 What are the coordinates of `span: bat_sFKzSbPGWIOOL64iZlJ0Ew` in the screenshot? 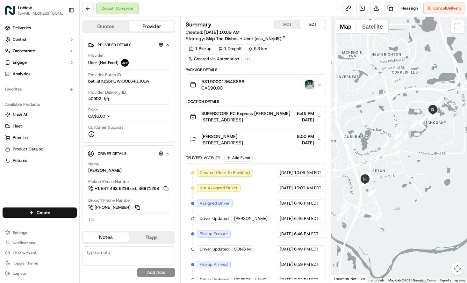 It's located at (118, 81).